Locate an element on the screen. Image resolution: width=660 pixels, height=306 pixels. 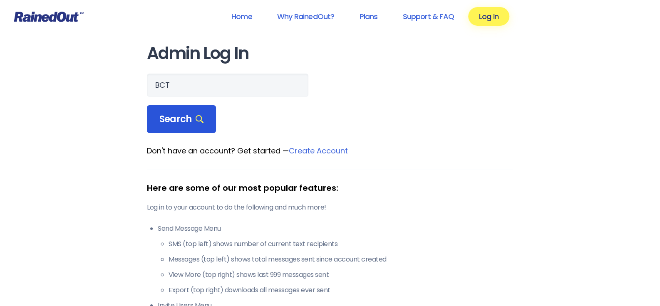
div: Search is located at coordinates (181, 119).